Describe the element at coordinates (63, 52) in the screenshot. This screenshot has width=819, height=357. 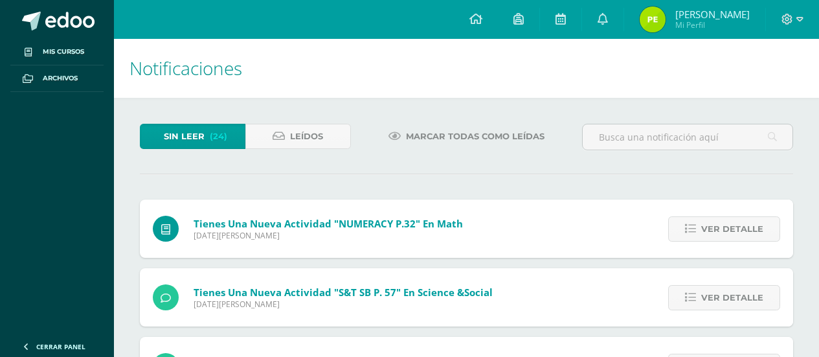
I see `span: Mis cursos` at that location.